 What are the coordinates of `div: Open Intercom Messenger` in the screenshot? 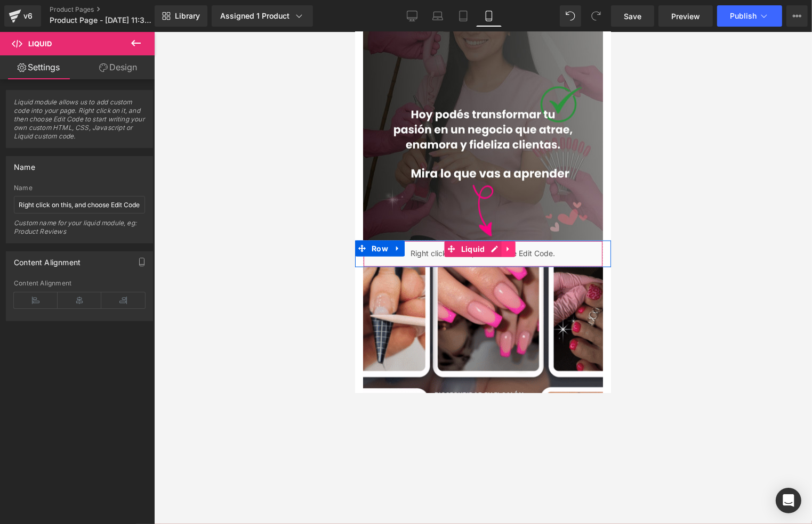 It's located at (788, 501).